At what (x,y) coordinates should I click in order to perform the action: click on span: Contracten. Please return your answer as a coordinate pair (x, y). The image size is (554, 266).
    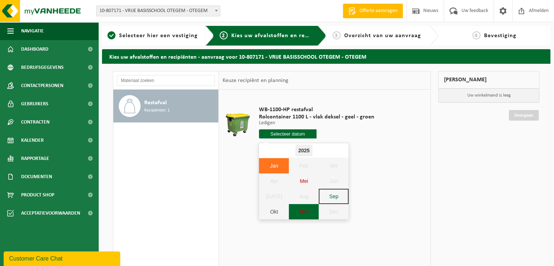
    Looking at the image, I should click on (35, 122).